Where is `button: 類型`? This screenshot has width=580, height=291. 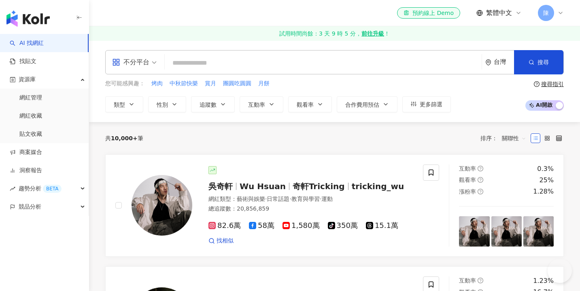
button: 類型 is located at coordinates (124, 104).